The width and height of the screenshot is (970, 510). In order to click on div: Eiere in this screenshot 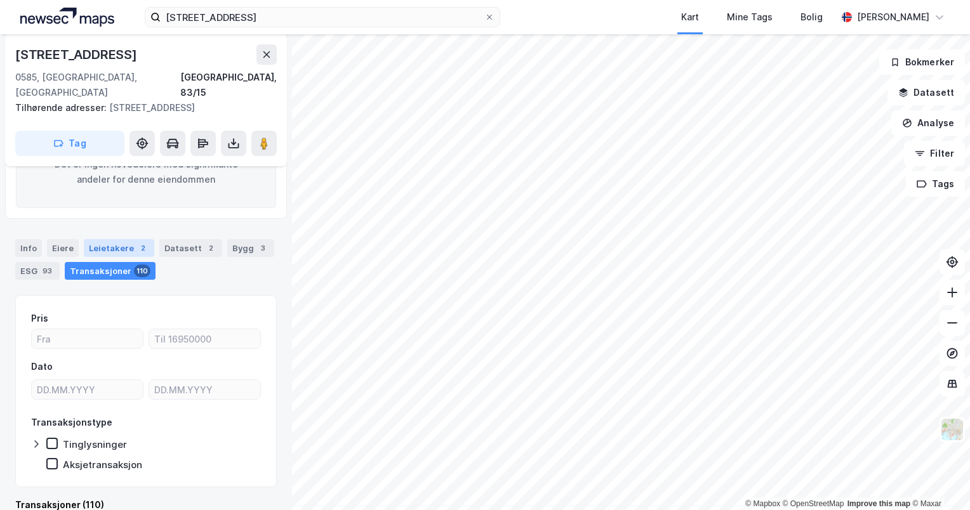, I will do `click(63, 248)`.